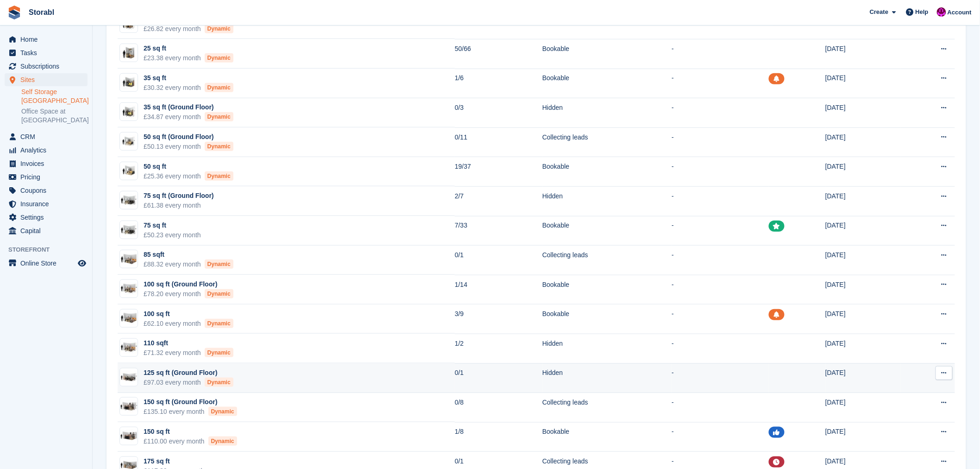 The height and width of the screenshot is (469, 980). Describe the element at coordinates (499, 437) in the screenshot. I see `td: 1/8` at that location.